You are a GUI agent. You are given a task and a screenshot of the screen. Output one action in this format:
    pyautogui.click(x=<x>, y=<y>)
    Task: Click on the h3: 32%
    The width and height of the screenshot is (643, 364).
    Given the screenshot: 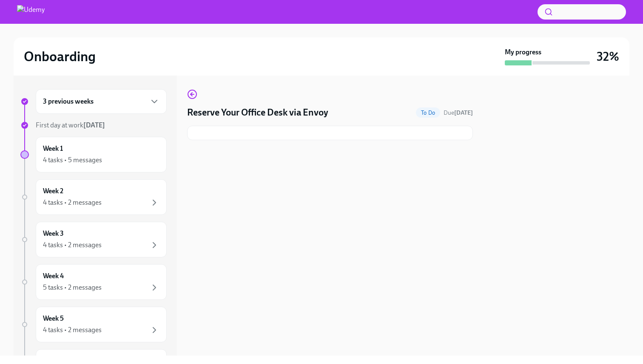 What is the action you would take?
    pyautogui.click(x=608, y=57)
    